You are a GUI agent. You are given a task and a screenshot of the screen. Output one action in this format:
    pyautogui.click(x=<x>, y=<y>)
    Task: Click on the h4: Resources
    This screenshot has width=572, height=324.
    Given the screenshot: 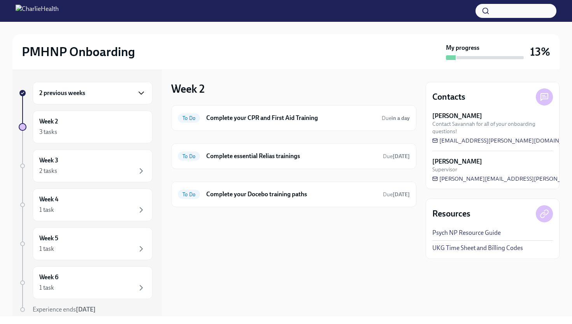 What is the action you would take?
    pyautogui.click(x=451, y=214)
    